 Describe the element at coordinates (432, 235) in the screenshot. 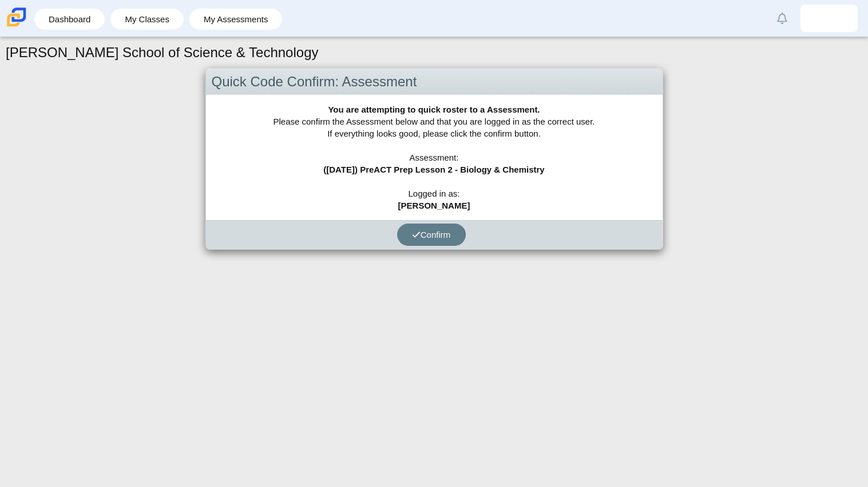

I see `button: Confirm` at that location.